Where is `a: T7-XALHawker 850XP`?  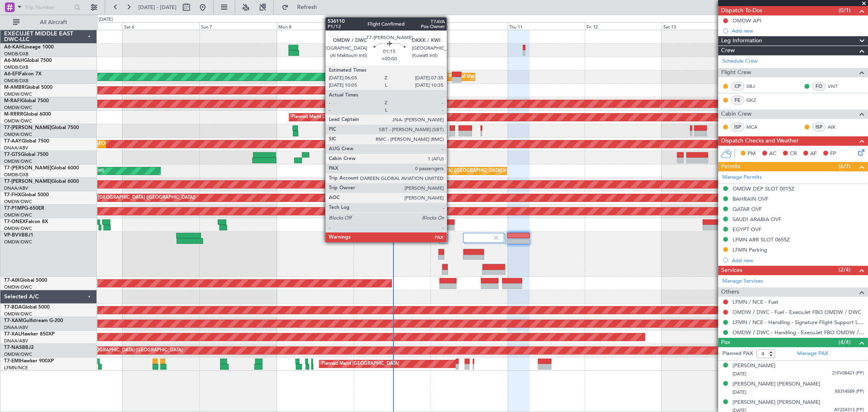
a: T7-XALHawker 850XP is located at coordinates (29, 334).